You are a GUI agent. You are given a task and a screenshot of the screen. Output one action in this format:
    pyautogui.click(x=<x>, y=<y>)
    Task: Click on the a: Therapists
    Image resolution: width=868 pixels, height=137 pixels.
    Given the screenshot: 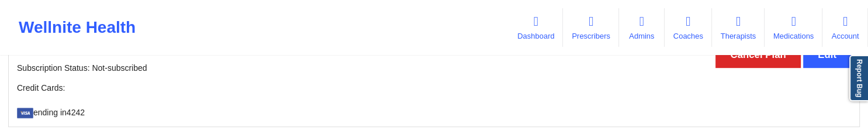 What is the action you would take?
    pyautogui.click(x=738, y=27)
    